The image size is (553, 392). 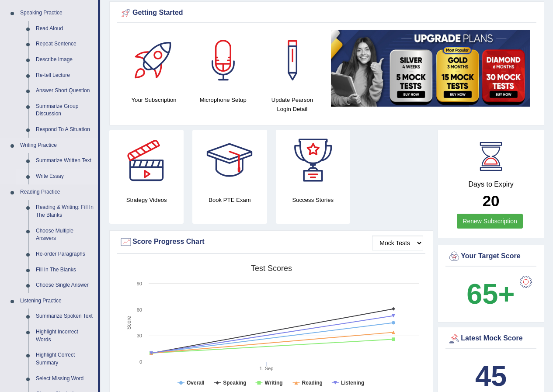 I want to click on h4: Microphone Setup, so click(x=223, y=100).